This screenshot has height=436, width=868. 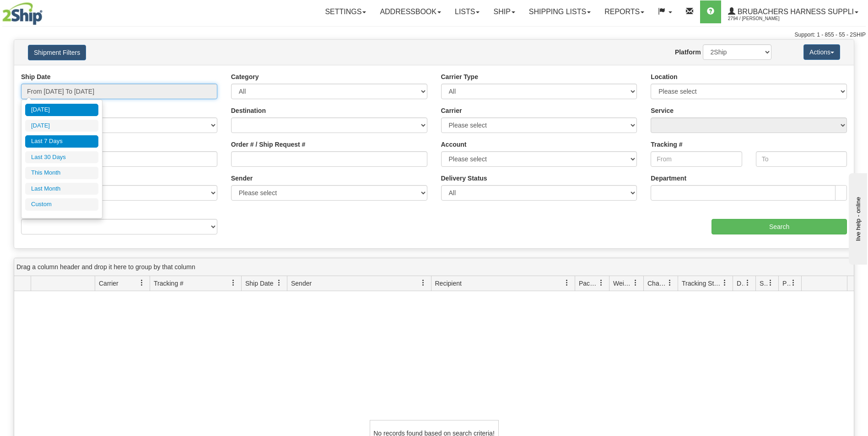 I want to click on a: Shipment Issues filter column settings, so click(x=770, y=283).